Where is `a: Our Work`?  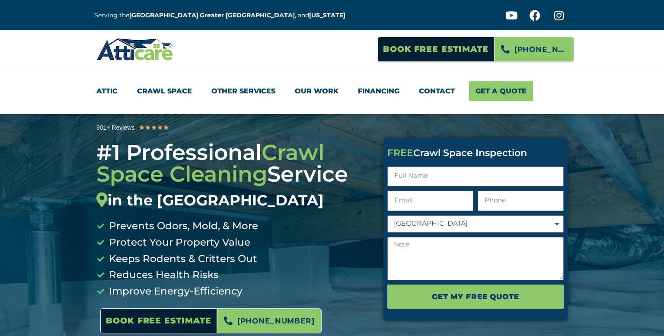
a: Our Work is located at coordinates (316, 91).